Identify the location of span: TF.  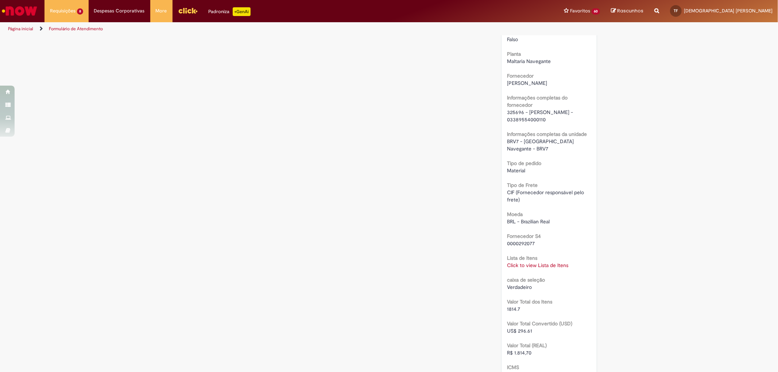
(676, 11).